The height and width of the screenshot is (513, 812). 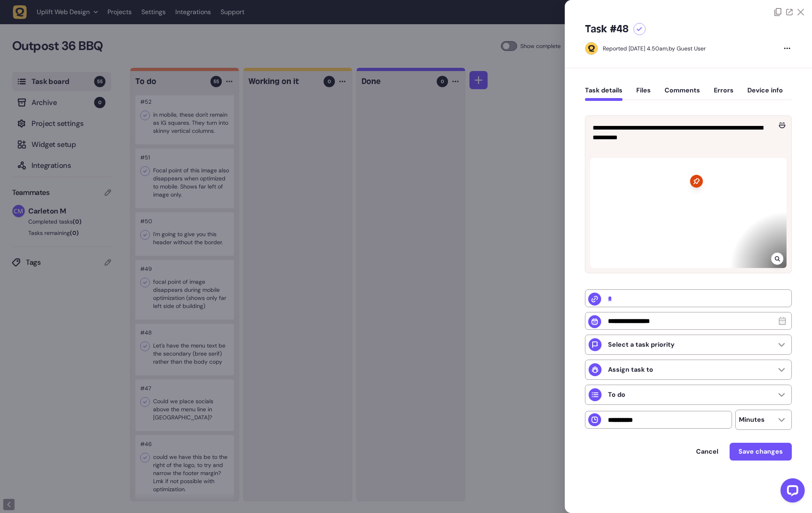 What do you see at coordinates (603, 93) in the screenshot?
I see `button: Task details` at bounding box center [603, 93].